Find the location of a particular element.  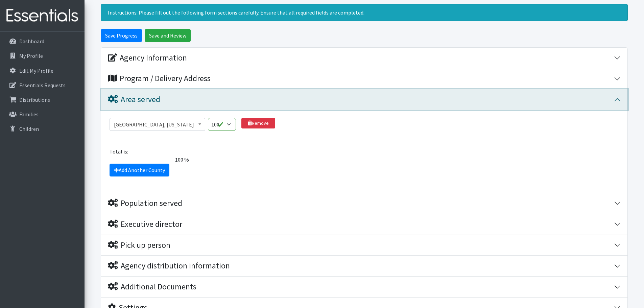

button: Agency distribution information is located at coordinates (364, 266).